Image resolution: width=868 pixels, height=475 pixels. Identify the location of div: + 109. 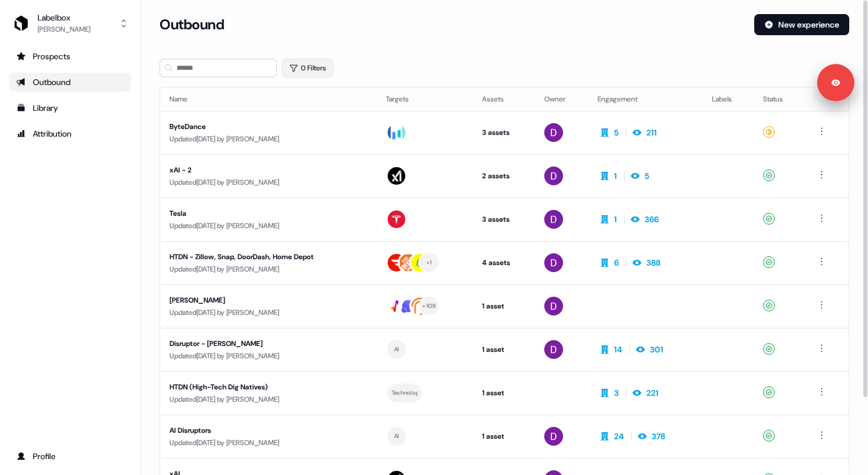
(429, 305).